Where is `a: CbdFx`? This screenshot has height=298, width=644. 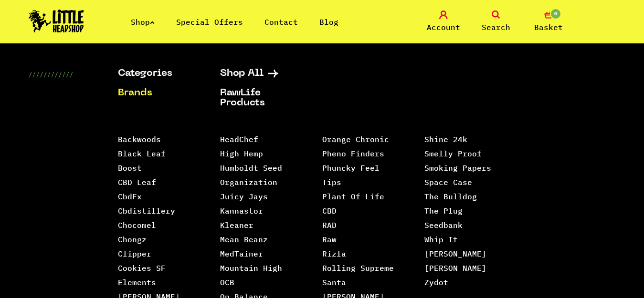
a: CbdFx is located at coordinates (130, 197).